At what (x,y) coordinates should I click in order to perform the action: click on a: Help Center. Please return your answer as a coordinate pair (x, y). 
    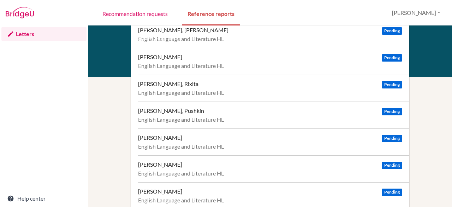
    Looking at the image, I should click on (225, 27).